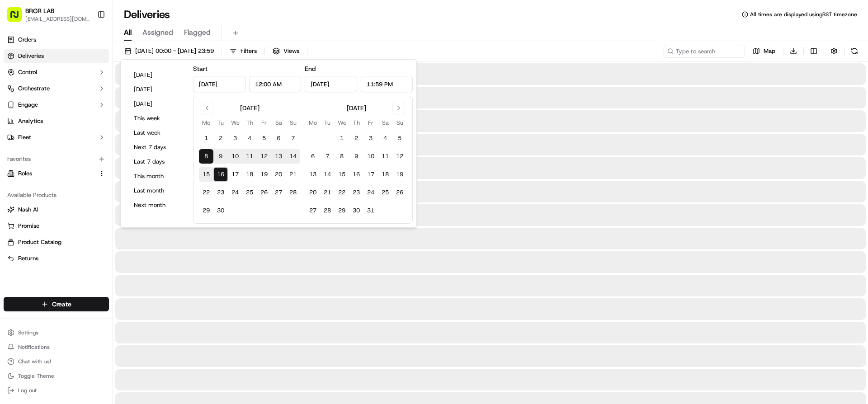  I want to click on span: Create, so click(61, 304).